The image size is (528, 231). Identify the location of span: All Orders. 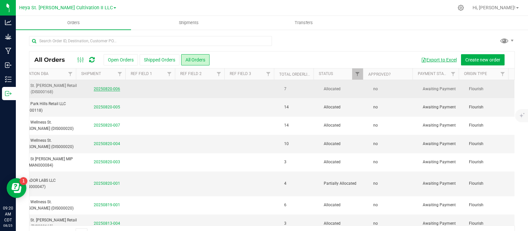
(53, 60).